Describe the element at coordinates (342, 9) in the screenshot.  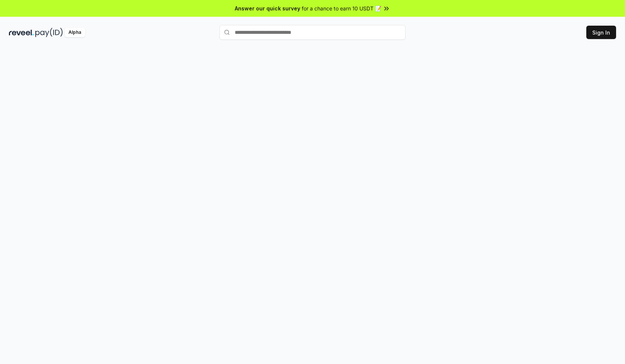
I see `span: for a chance to earn 10 USDT 📝` at that location.